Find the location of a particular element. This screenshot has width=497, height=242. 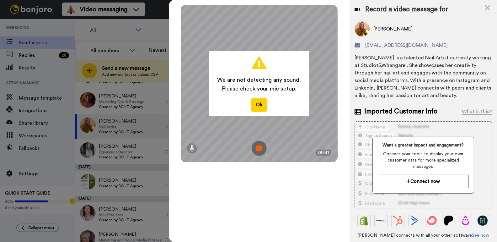

span: Want a greater impact and engagement? is located at coordinates (423, 145).